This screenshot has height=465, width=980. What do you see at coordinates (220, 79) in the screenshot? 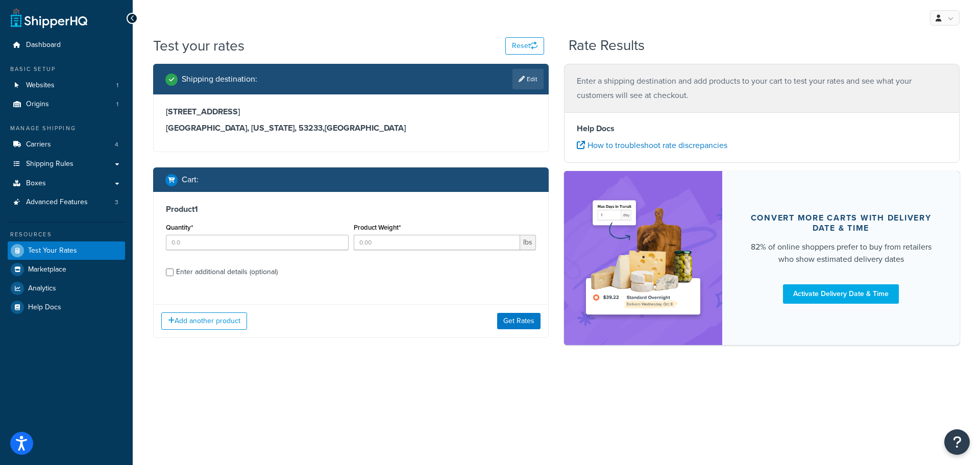
I see `h2: Shipping destination :` at bounding box center [220, 79].